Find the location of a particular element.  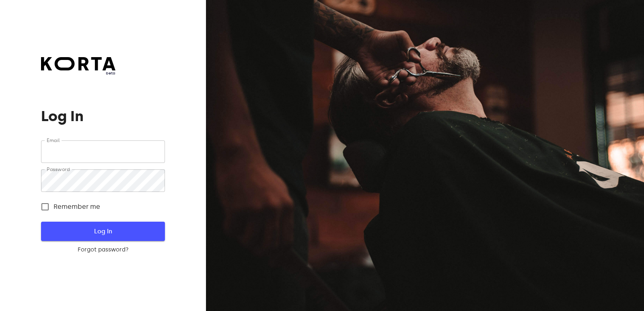

img: Korta is located at coordinates (78, 64).